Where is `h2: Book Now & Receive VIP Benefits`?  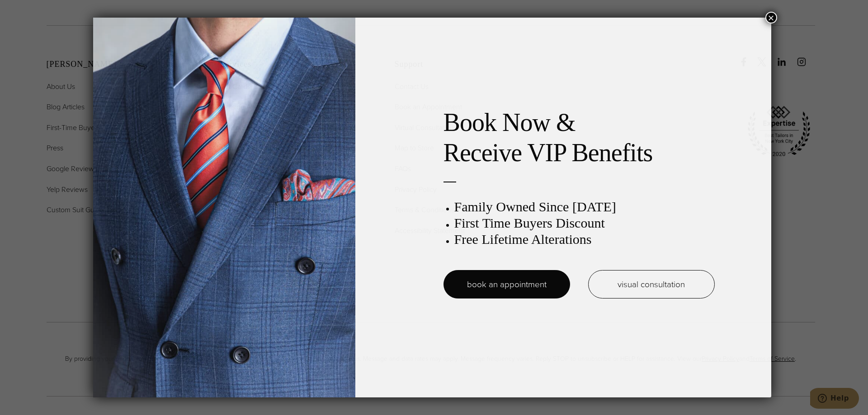 h2: Book Now & Receive VIP Benefits is located at coordinates (579, 138).